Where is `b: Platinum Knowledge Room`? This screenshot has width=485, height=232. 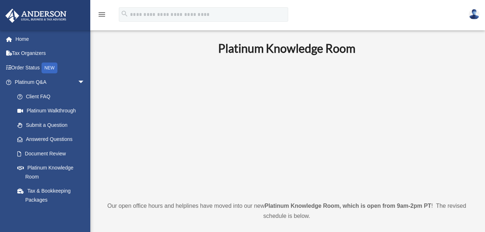
b: Platinum Knowledge Room is located at coordinates (287, 48).